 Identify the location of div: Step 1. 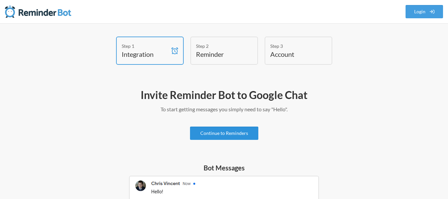
(145, 46).